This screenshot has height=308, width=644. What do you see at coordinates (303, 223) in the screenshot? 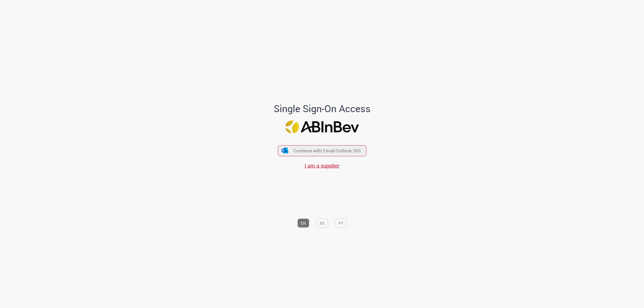
I see `button: EN` at bounding box center [303, 223].